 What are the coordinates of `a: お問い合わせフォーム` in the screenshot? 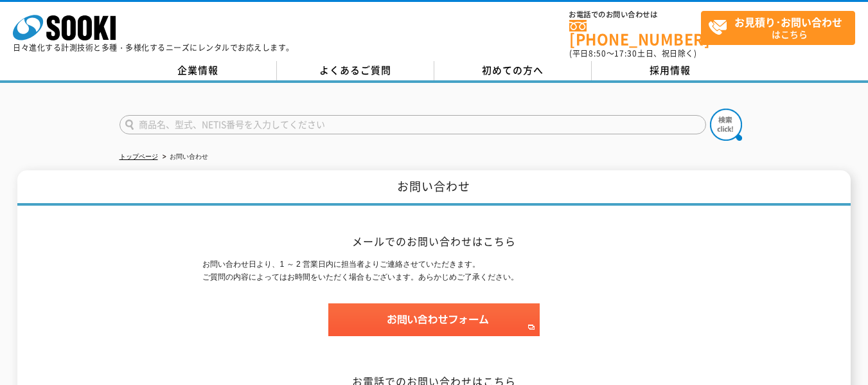 It's located at (434, 329).